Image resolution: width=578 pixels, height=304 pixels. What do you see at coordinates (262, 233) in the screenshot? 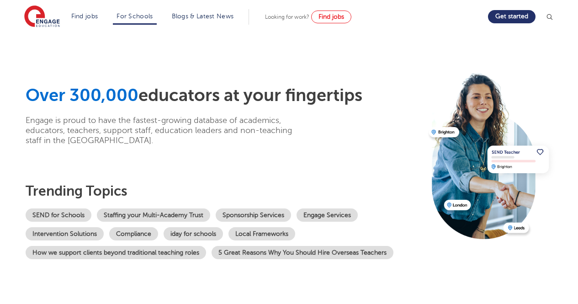
I see `a: Local Frameworks` at bounding box center [262, 233].